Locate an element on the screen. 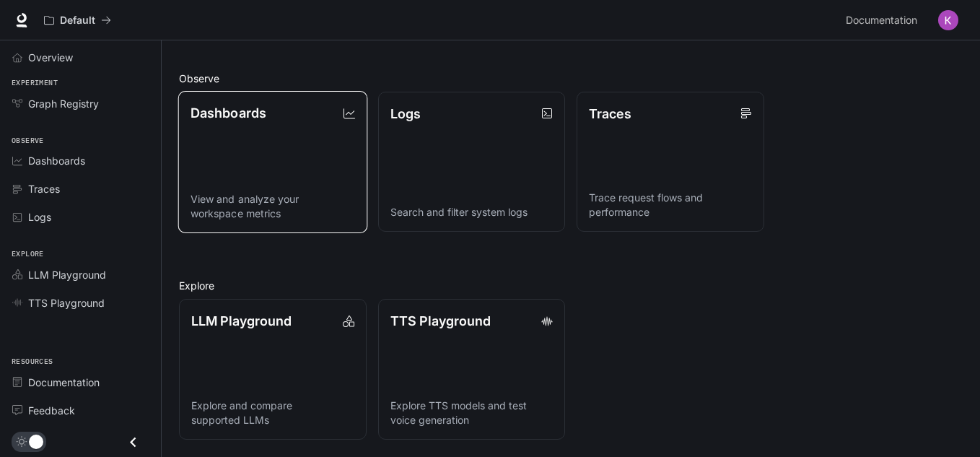 This screenshot has width=980, height=457. span: Dashboards is located at coordinates (56, 160).